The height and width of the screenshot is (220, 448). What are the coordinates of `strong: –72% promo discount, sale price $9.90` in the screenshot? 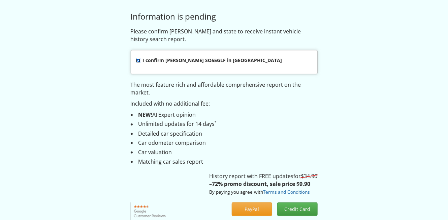 It's located at (260, 184).